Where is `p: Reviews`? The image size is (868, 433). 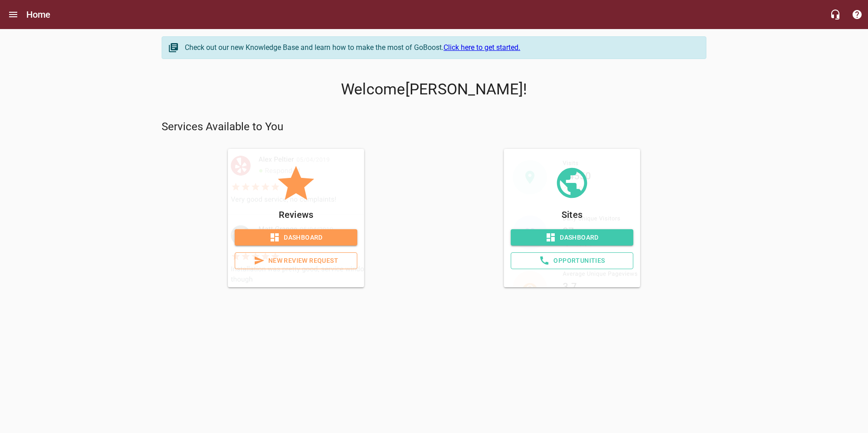
p: Reviews is located at coordinates (296, 215).